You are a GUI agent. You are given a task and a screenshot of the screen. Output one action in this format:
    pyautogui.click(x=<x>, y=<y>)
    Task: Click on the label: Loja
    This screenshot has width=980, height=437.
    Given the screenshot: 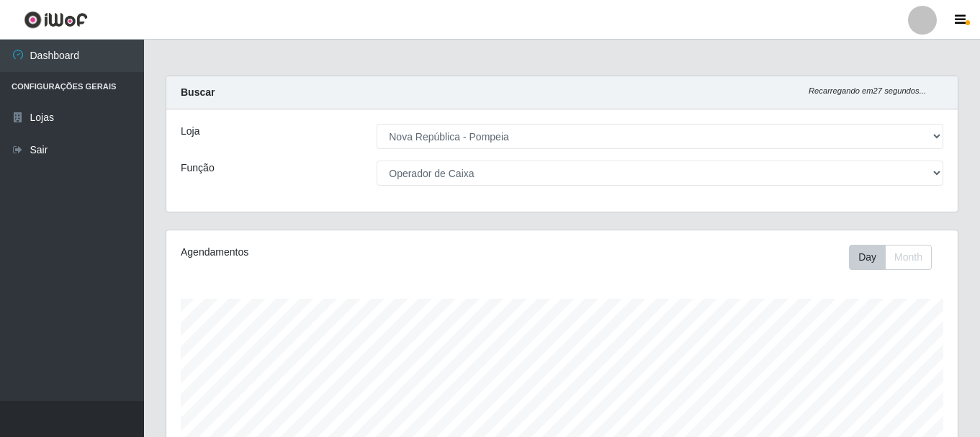 What is the action you would take?
    pyautogui.click(x=190, y=131)
    